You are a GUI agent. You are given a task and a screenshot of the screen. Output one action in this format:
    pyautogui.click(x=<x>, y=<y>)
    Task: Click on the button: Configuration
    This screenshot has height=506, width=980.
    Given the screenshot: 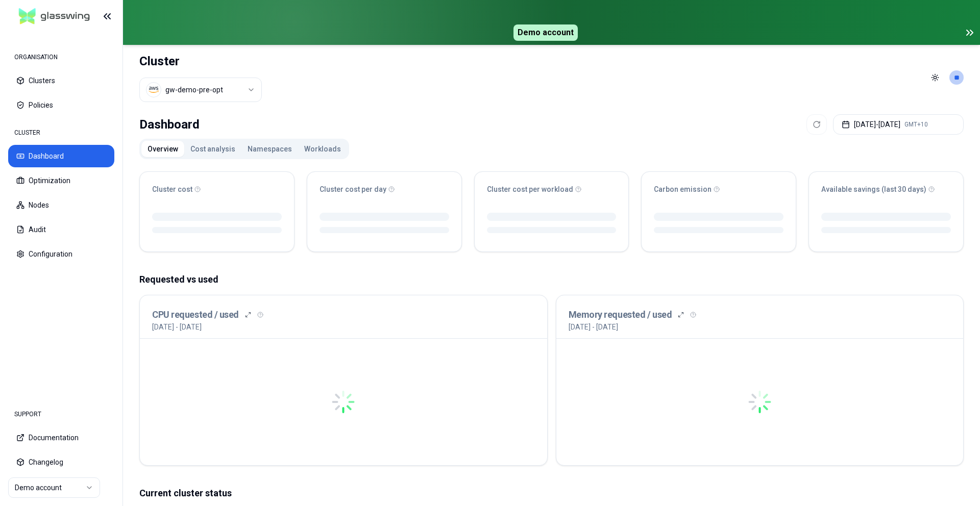 What is the action you would take?
    pyautogui.click(x=61, y=254)
    